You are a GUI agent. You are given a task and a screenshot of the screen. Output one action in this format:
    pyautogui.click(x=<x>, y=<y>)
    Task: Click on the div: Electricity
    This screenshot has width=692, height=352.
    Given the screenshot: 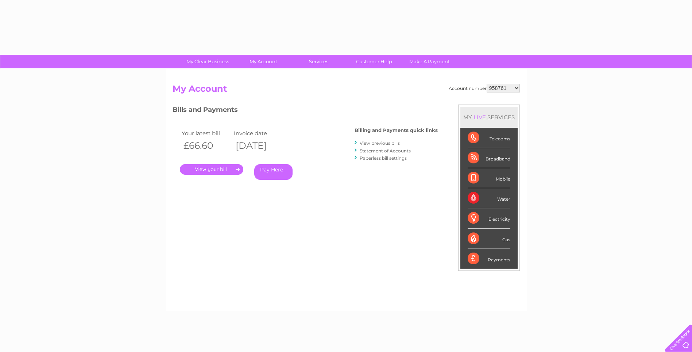 What is the action you would take?
    pyautogui.click(x=489, y=218)
    